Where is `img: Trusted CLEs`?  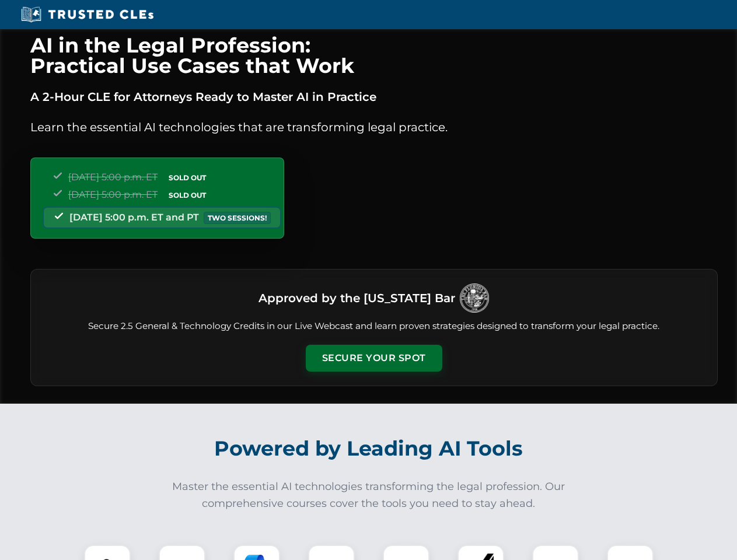 img: Trusted CLEs is located at coordinates (87, 15).